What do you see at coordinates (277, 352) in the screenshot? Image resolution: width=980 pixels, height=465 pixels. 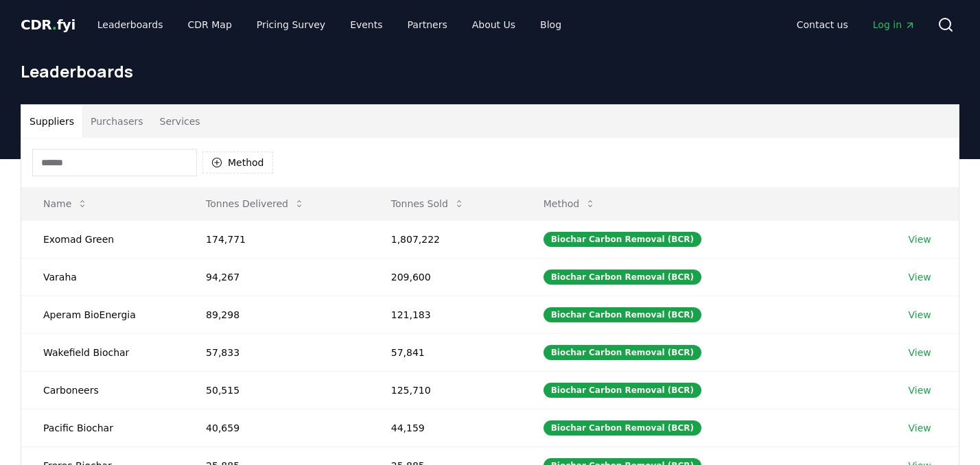 I see `td: 57,833` at bounding box center [277, 352].